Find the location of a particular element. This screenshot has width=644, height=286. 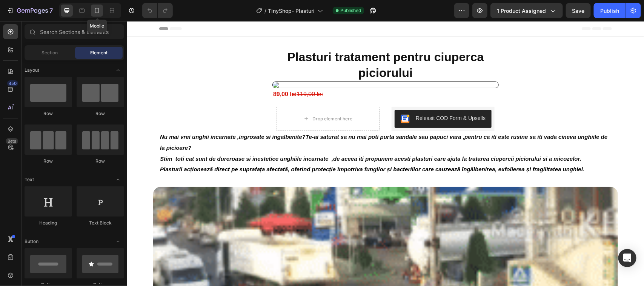

span: Text is located at coordinates (29, 179).